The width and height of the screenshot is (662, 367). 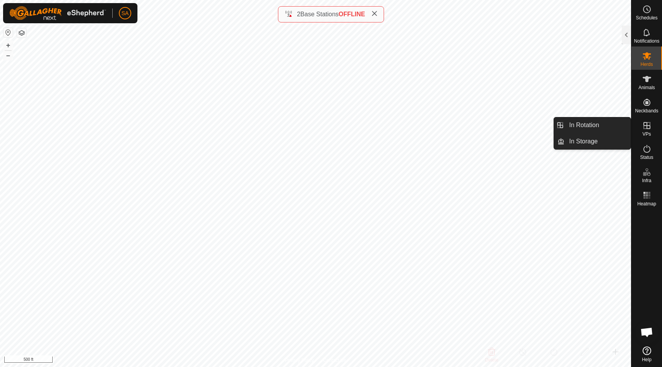 What do you see at coordinates (8, 33) in the screenshot?
I see `button: Reset Map` at bounding box center [8, 33].